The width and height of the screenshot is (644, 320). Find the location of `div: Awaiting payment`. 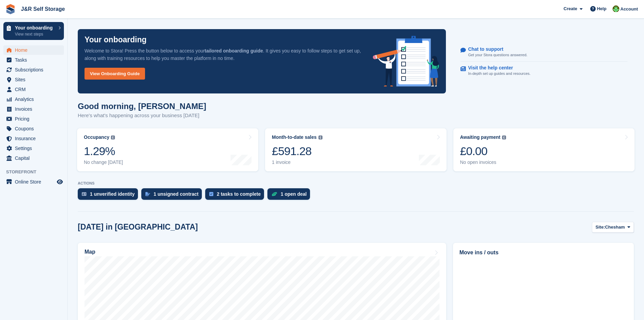

div: Awaiting payment is located at coordinates (481, 137).